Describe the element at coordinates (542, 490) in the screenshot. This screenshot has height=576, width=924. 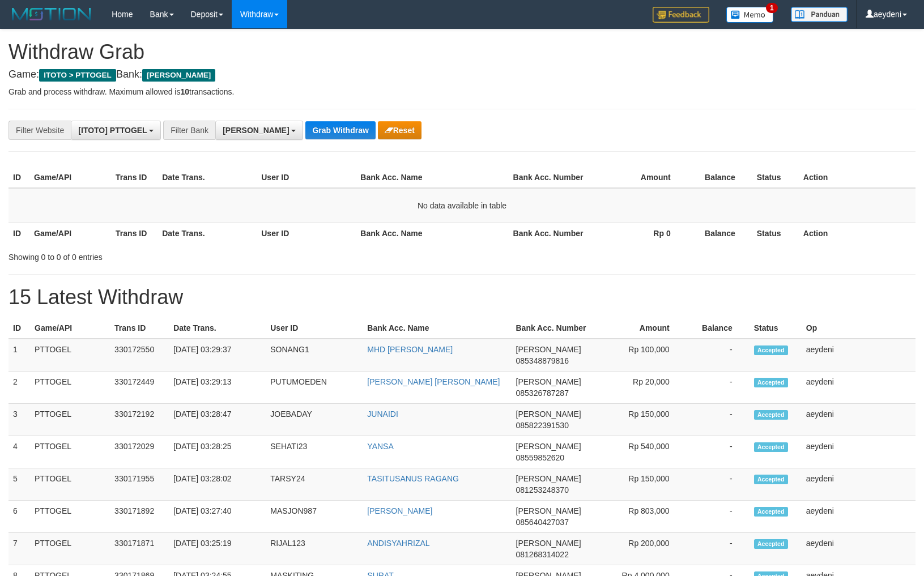
I see `span: Copy 081253248370 to clipboard` at that location.